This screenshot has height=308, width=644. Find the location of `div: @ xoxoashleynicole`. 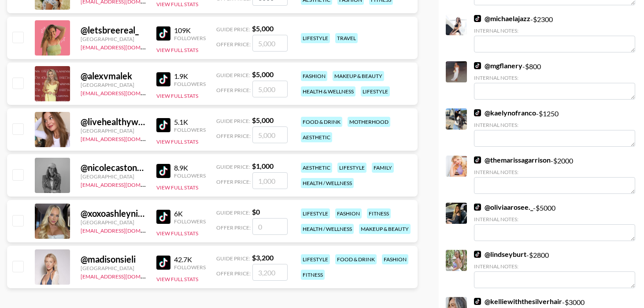

div: @ xoxoashleynicole is located at coordinates (113, 213).